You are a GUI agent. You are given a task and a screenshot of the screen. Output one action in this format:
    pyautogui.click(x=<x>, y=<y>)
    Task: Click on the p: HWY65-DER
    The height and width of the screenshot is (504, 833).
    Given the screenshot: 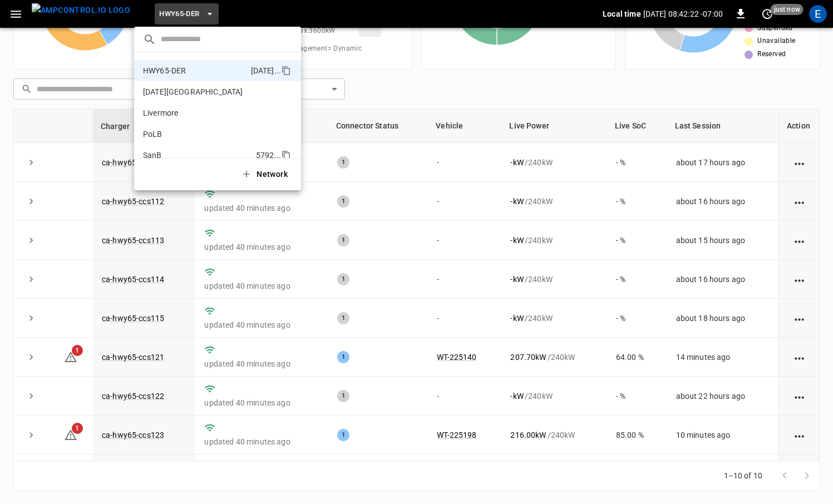 What is the action you would take?
    pyautogui.click(x=195, y=71)
    